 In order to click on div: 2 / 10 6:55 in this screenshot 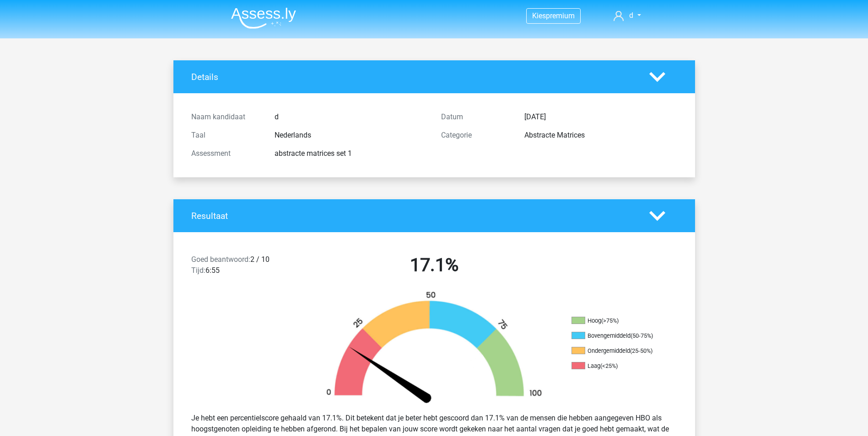, I will do `click(247, 267)`.